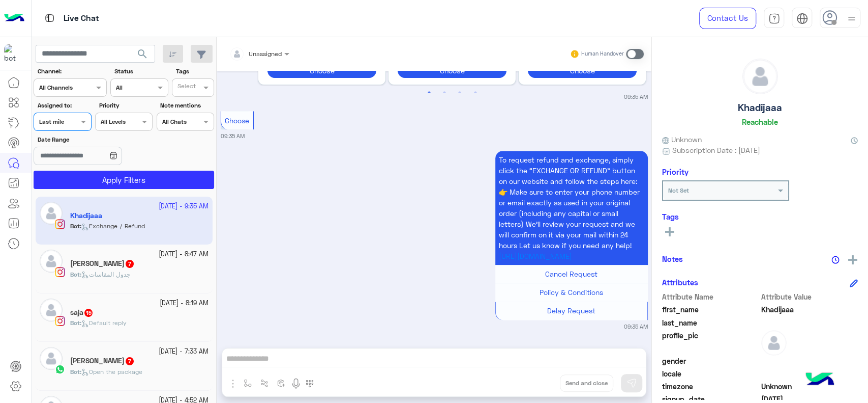  I want to click on span: locale, so click(711, 373).